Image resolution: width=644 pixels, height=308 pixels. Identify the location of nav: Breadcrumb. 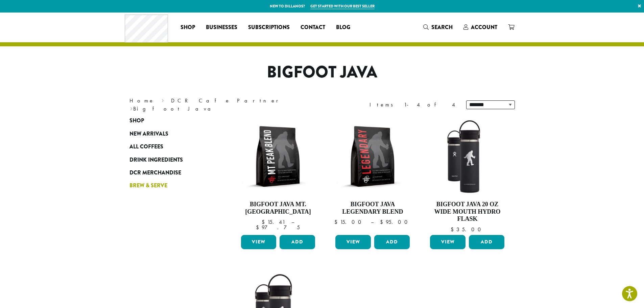
(221, 105).